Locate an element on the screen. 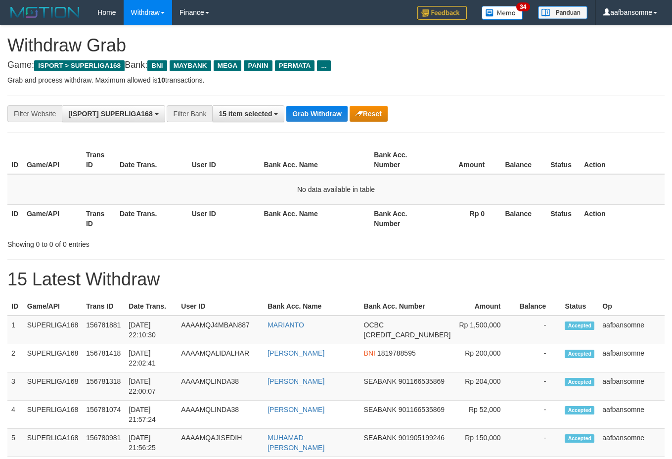 The height and width of the screenshot is (459, 672). td: 2 is located at coordinates (15, 358).